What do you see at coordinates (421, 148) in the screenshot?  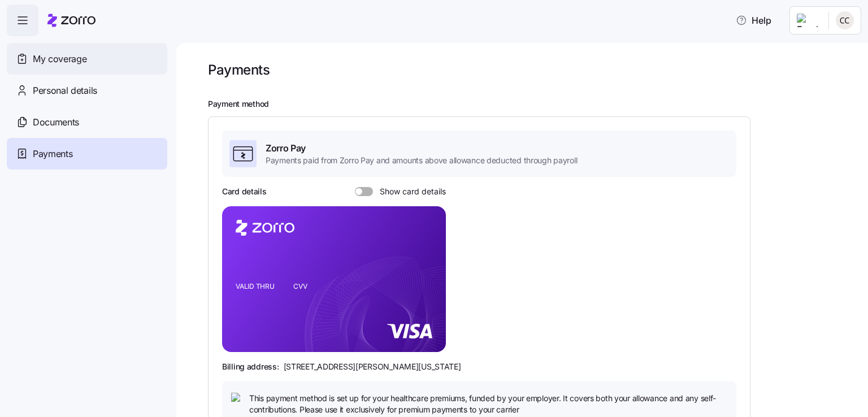 I see `span: Zorro Pay` at bounding box center [421, 148].